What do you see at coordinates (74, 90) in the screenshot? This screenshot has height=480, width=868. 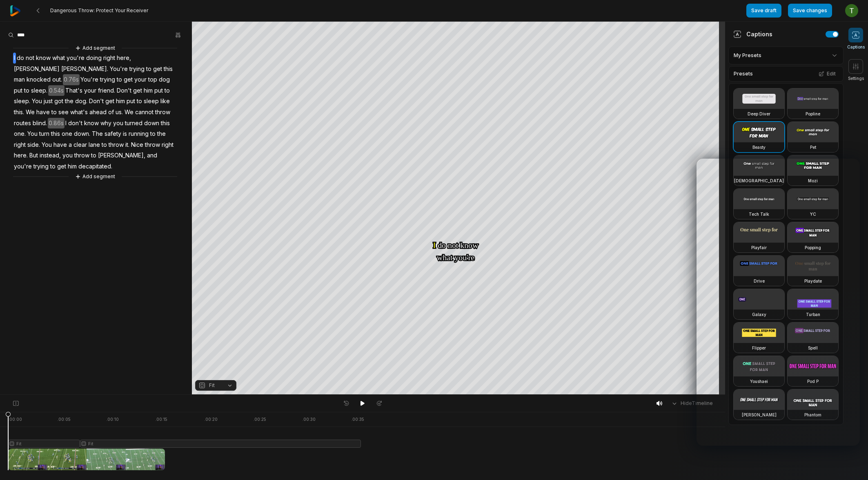 I see `span: That's` at bounding box center [74, 90].